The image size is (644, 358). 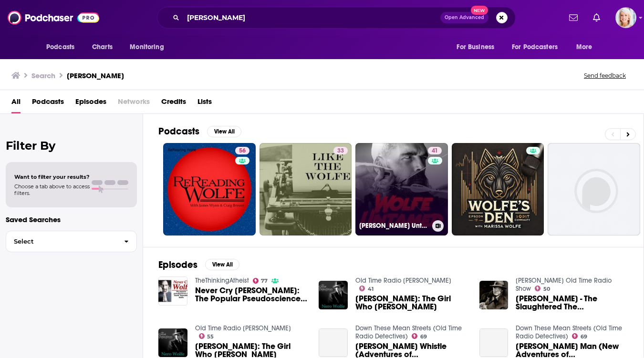 What do you see at coordinates (242, 151) in the screenshot?
I see `span: 56` at bounding box center [242, 151].